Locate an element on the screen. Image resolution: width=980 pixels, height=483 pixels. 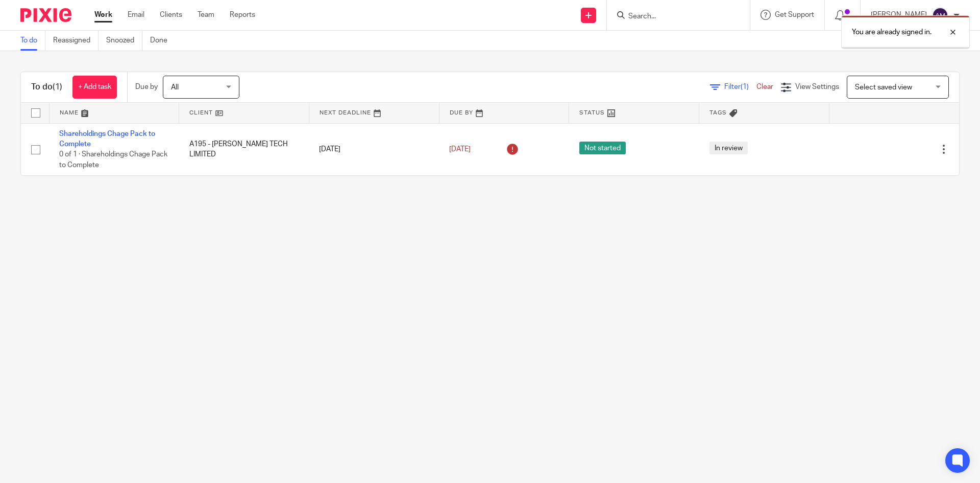
img: Pixie is located at coordinates (46, 15).